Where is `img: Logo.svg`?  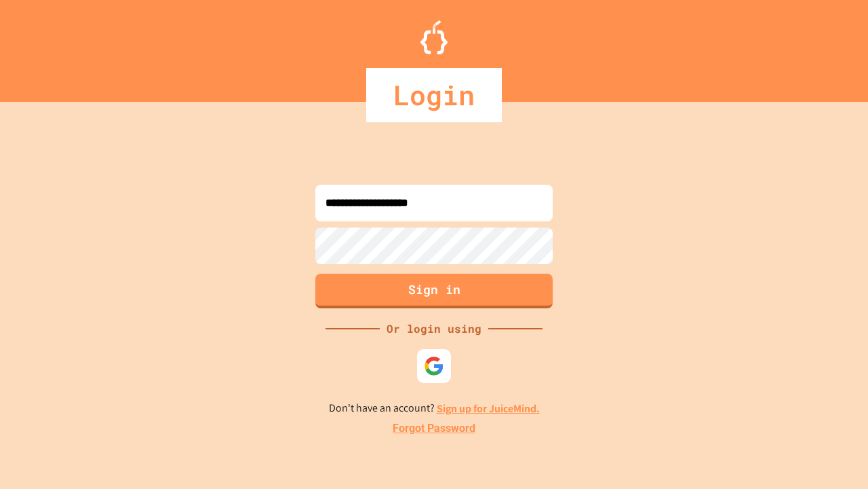
img: Logo.svg is located at coordinates (434, 38).